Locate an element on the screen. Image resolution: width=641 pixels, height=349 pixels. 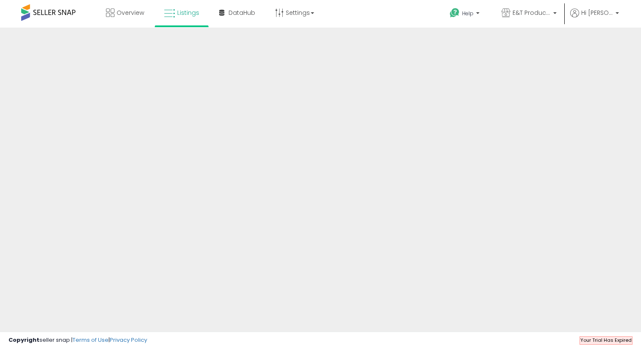
a: Terms of Use is located at coordinates (90, 340).